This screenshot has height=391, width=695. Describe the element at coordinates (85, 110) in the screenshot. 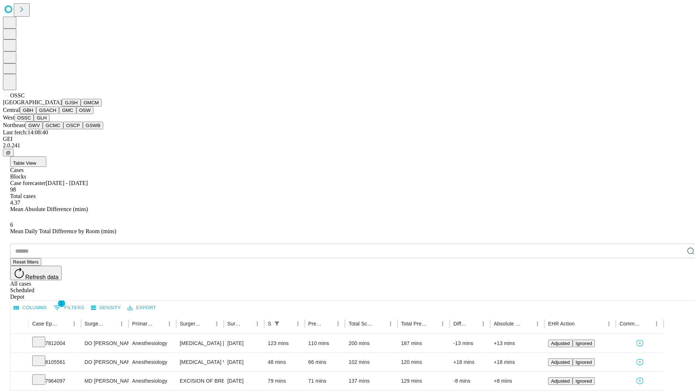

I see `button: OSW` at that location.